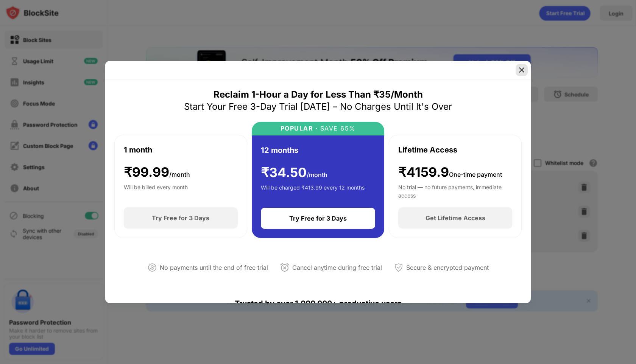  Describe the element at coordinates (157, 172) in the screenshot. I see `div: ₹ 99.99` at that location.